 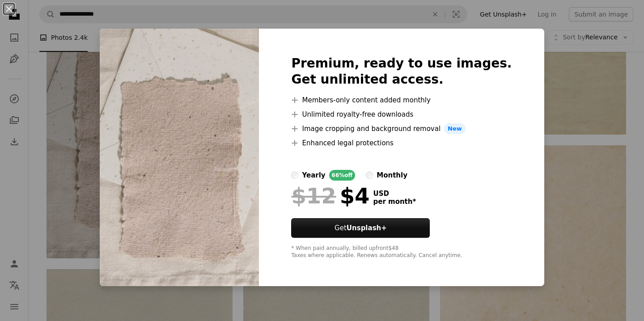 I want to click on div: * When paid annually, billed upfront $48 Taxes where applicable. Renews automatically. Cancel any..., so click(x=401, y=252).